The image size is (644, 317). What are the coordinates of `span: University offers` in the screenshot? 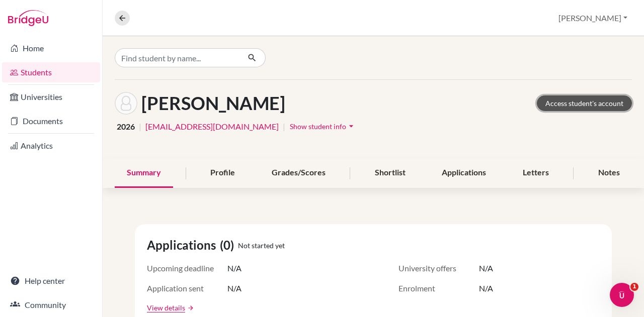 It's located at (438, 268).